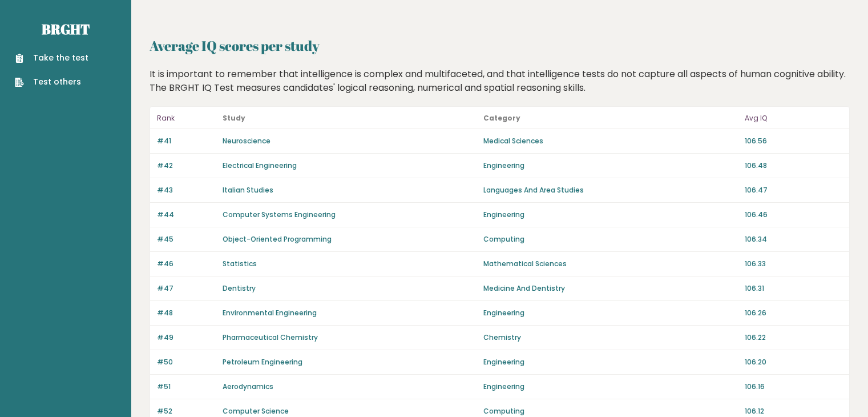 This screenshot has width=868, height=417. I want to click on p: Rank, so click(186, 118).